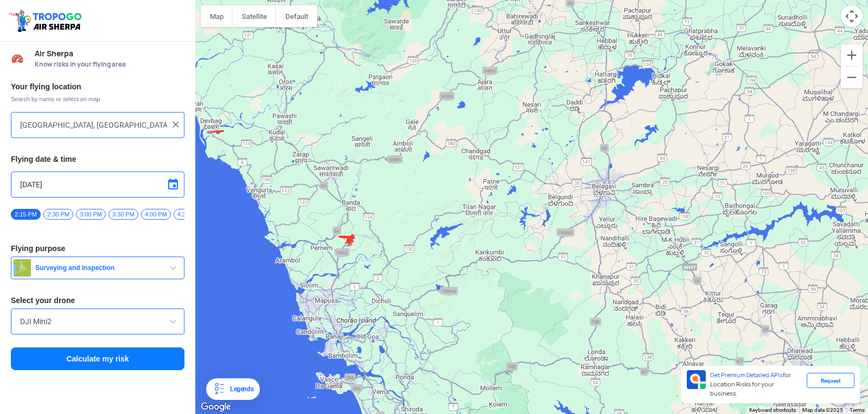 The height and width of the screenshot is (414, 868). I want to click on button: Zoom out, so click(851, 77).